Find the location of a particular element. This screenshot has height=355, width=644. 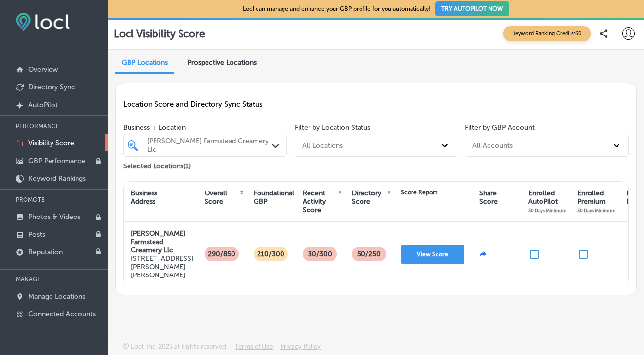

p: Photos & Videos is located at coordinates (54, 216).